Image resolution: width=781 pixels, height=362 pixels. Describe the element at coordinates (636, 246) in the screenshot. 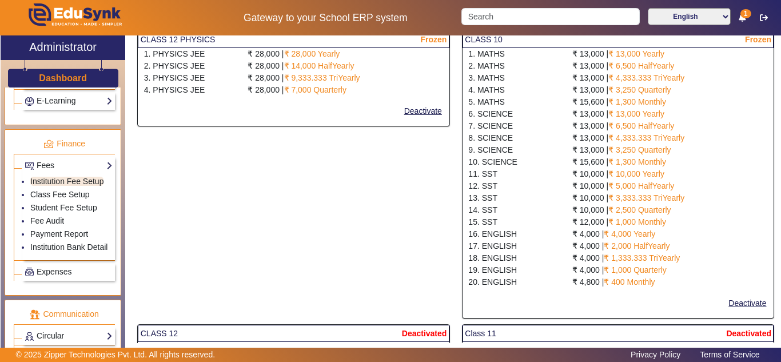

I see `span: ₹ 2,000 HalfYearly` at that location.